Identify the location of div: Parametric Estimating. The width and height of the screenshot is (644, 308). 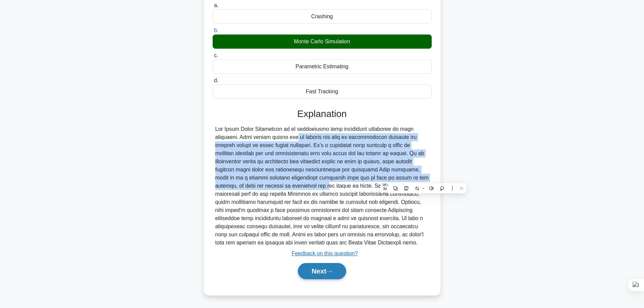
(322, 67).